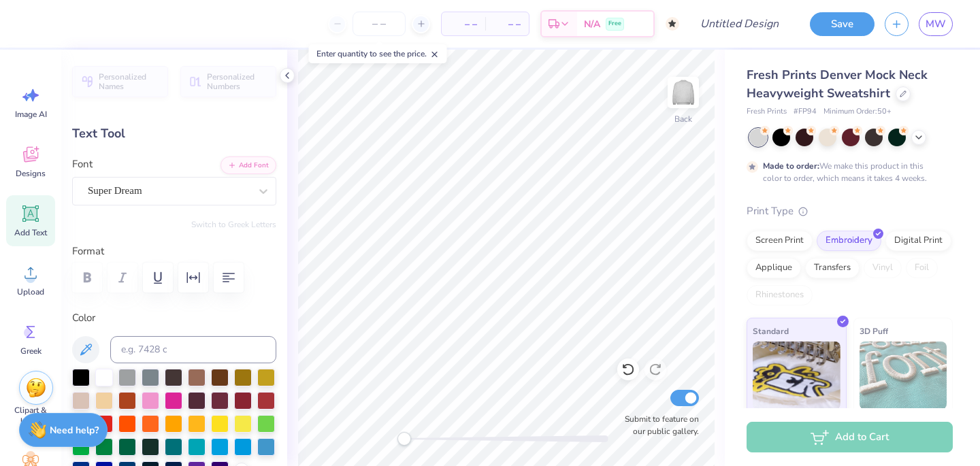 The width and height of the screenshot is (980, 466). What do you see at coordinates (30, 233) in the screenshot?
I see `span: Add Text` at bounding box center [30, 233].